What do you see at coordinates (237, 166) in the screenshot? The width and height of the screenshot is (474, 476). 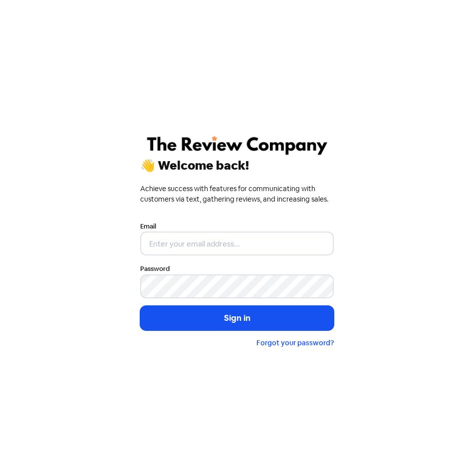 I see `div: 👋 Welcome back!` at bounding box center [237, 166].